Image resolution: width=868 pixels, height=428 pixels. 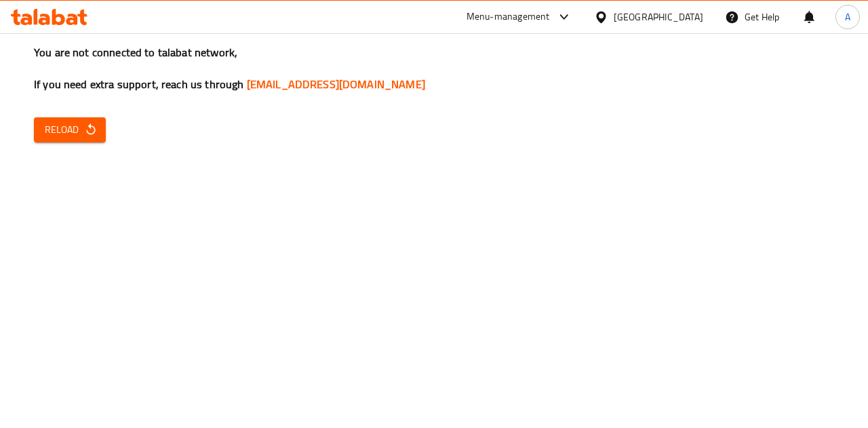 I want to click on button: Reload, so click(x=69, y=129).